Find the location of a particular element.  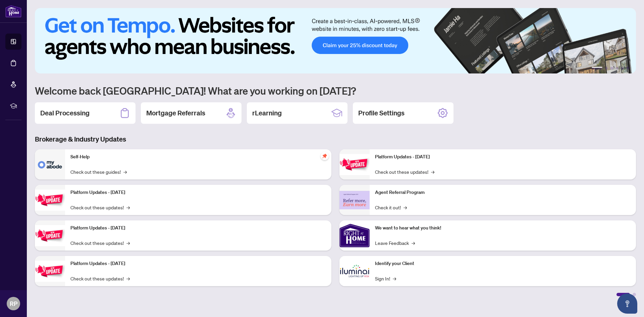

h2: Deal Processing is located at coordinates (65, 113).